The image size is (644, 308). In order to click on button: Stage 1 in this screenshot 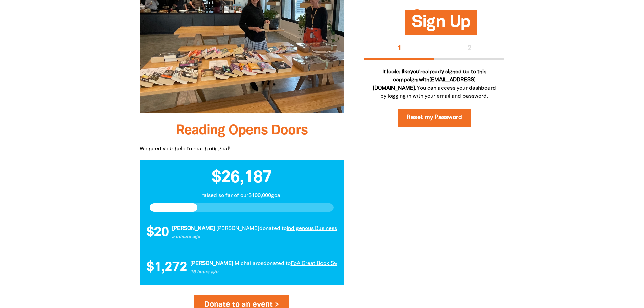, I will do `click(399, 49)`.